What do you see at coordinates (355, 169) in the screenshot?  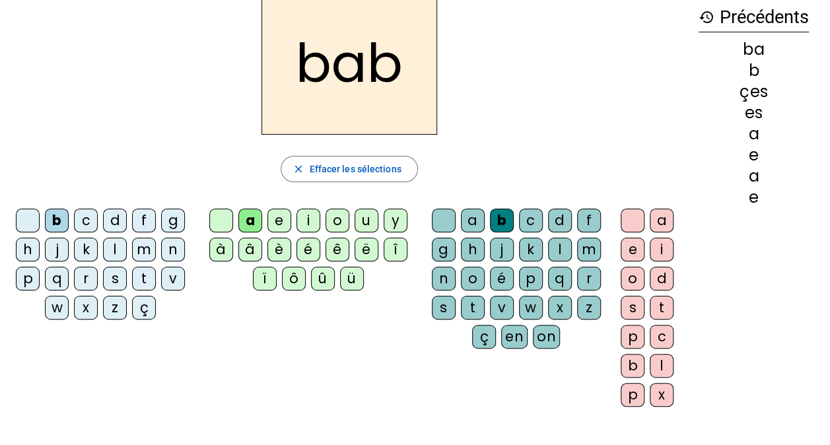 I see `span: Effacer les sélections` at bounding box center [355, 169].